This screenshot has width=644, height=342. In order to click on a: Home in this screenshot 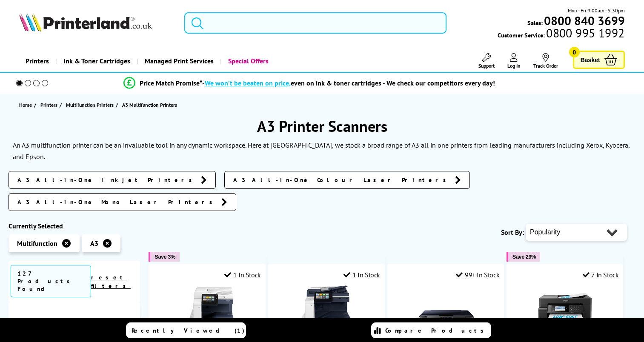, I will do `click(26, 105)`.